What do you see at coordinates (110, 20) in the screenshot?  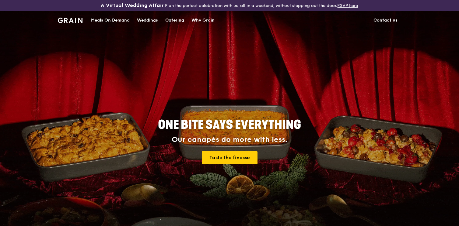 I see `div: Meals On Demand` at bounding box center [110, 20].